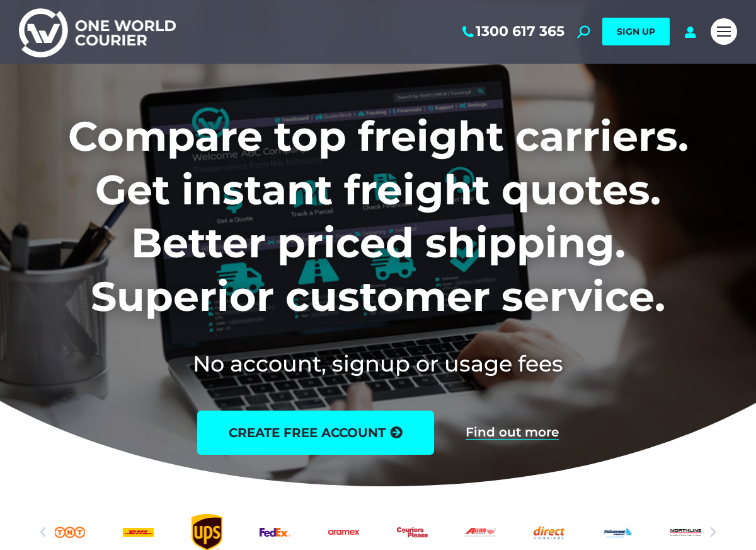 This screenshot has height=550, width=756. I want to click on span: SIGN UP, so click(636, 32).